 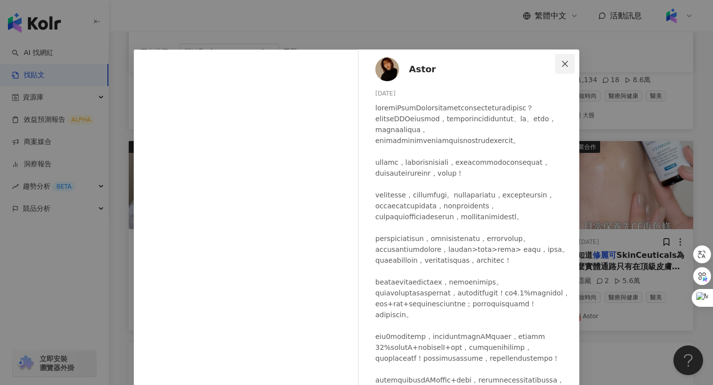 I want to click on img: KOL Avatar, so click(x=387, y=69).